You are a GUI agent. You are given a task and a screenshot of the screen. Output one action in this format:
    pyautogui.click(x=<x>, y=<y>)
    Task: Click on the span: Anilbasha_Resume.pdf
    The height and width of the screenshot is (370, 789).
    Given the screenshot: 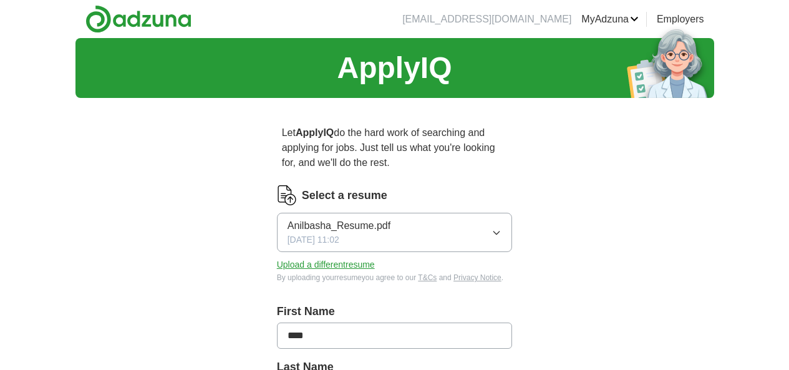 What is the action you would take?
    pyautogui.click(x=338, y=226)
    